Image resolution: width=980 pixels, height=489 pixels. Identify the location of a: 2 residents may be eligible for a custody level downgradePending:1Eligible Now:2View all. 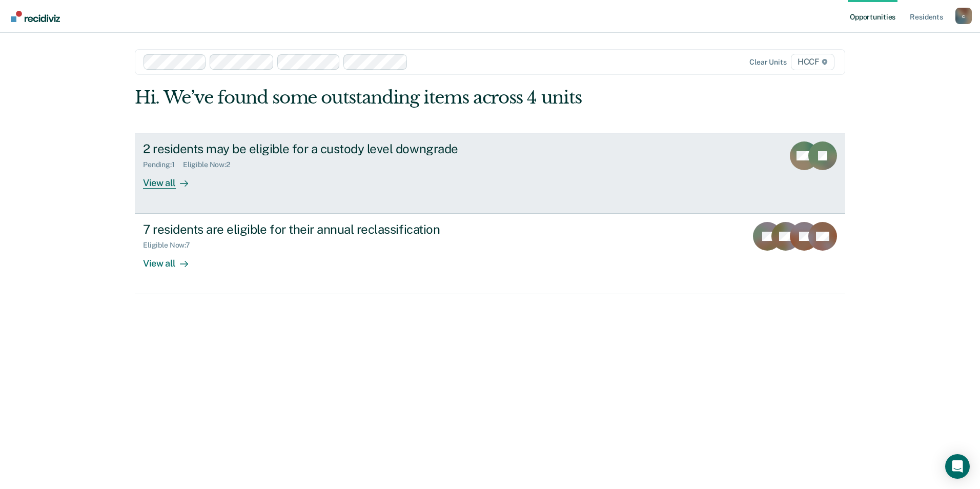
(490, 173).